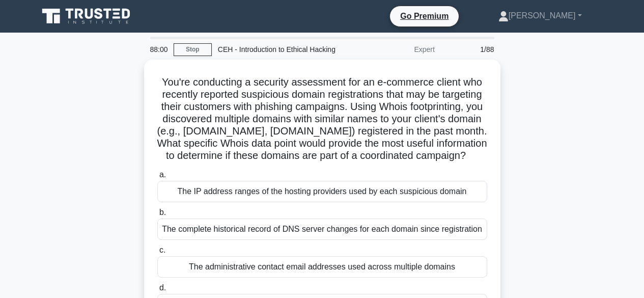 This screenshot has width=644, height=298. Describe the element at coordinates (322, 191) in the screenshot. I see `div: The IP address ranges of the hosting providers used by each suspicious domain` at that location.